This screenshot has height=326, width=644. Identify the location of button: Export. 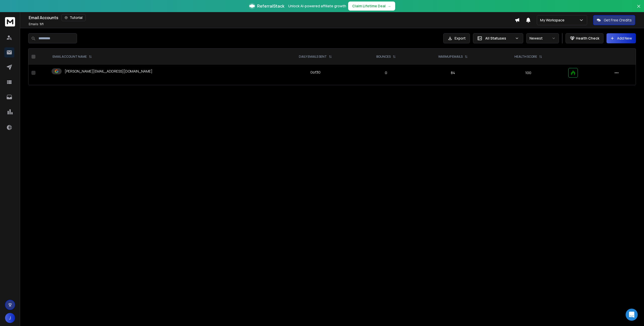
(457, 38).